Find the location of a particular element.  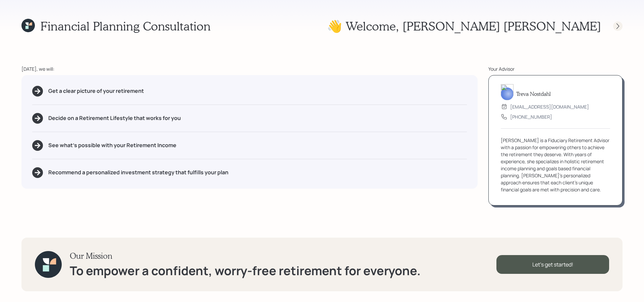

div: Let's get started! is located at coordinates (553, 264).